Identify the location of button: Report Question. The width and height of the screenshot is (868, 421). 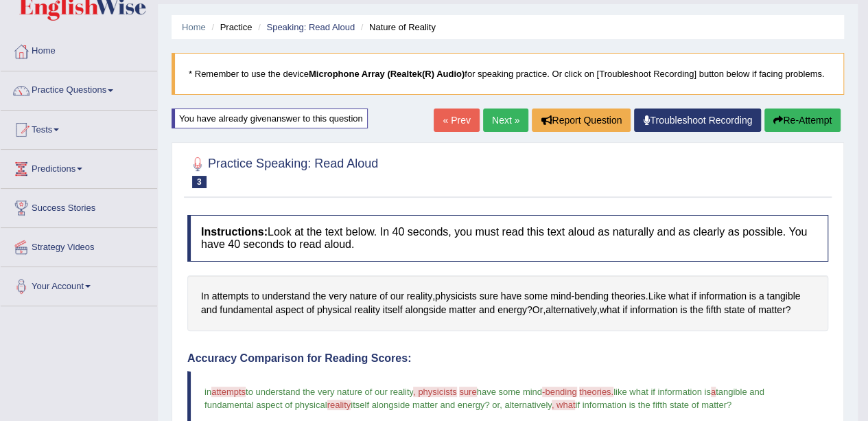
(581, 120).